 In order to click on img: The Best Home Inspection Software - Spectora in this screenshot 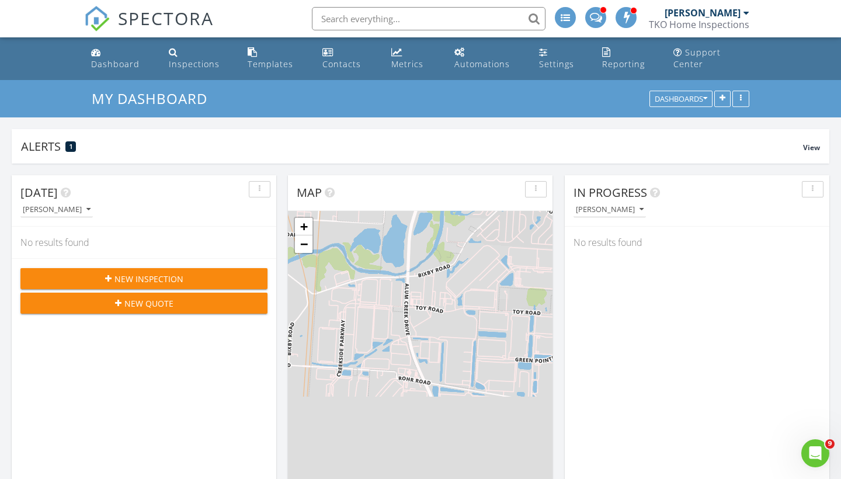, I will do `click(97, 19)`.